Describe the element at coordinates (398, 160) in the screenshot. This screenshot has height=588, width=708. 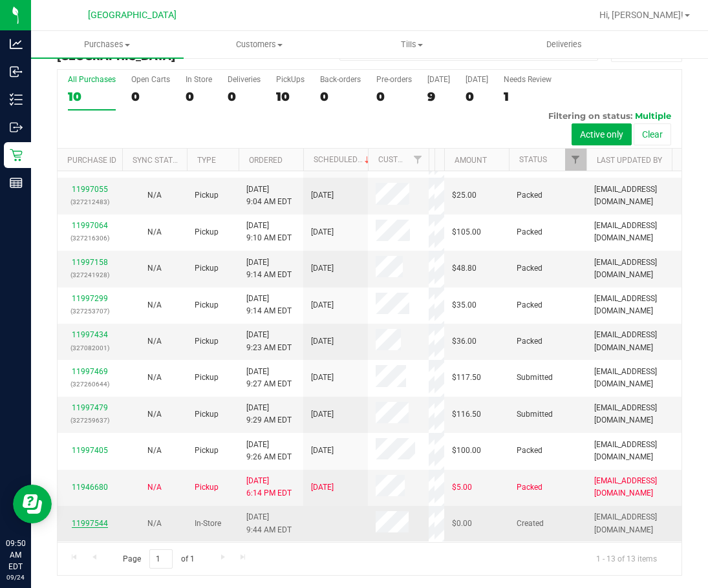
I see `a: Customer` at that location.